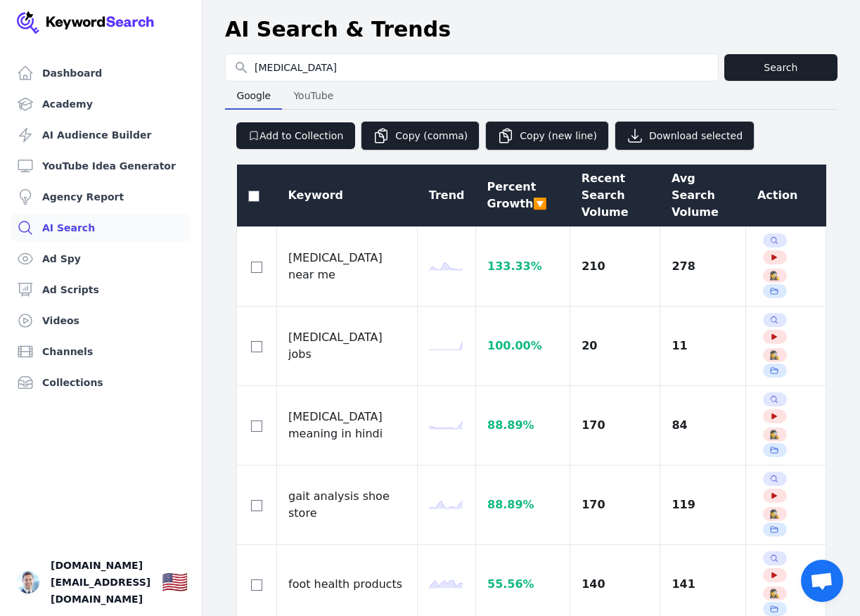  I want to click on button: Open user button, so click(28, 582).